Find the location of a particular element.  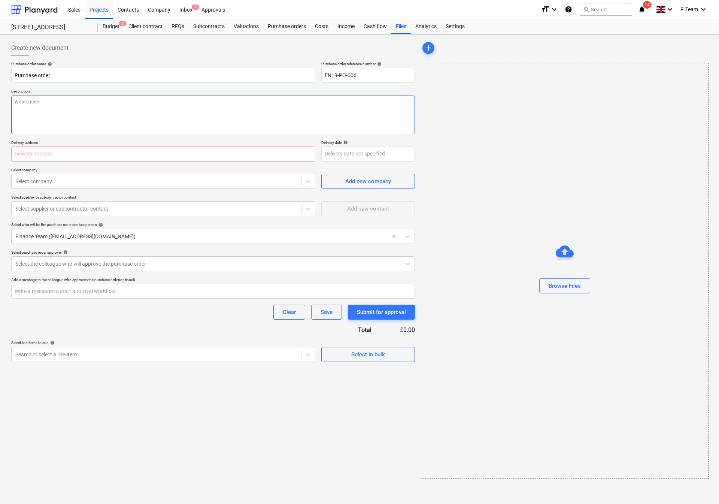

a: Subcontracts is located at coordinates (209, 27).